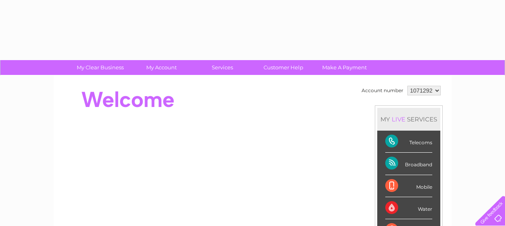 This screenshot has height=226, width=505. Describe the element at coordinates (408, 186) in the screenshot. I see `div: Mobile` at that location.